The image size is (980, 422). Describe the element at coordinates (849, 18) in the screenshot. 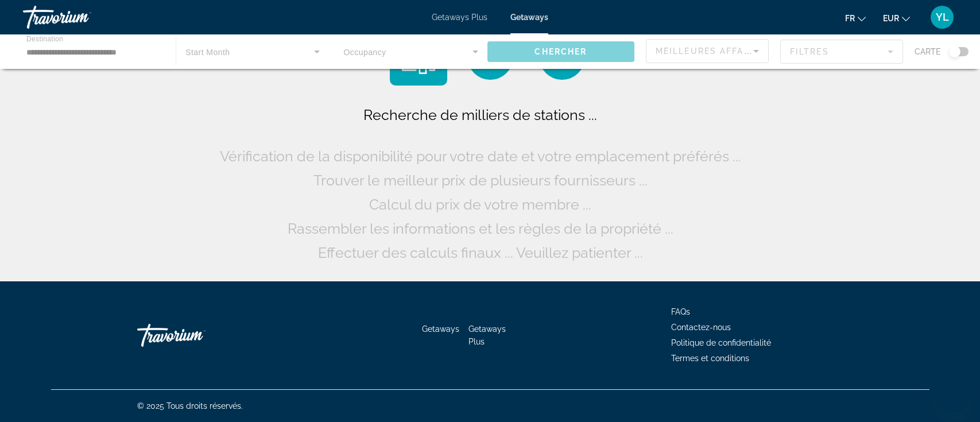

I see `span: fr` at that location.